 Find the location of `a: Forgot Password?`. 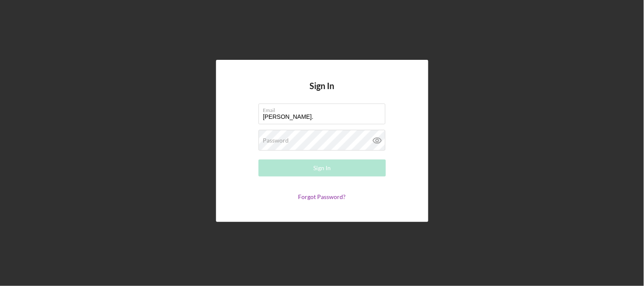

a: Forgot Password? is located at coordinates (323, 197).